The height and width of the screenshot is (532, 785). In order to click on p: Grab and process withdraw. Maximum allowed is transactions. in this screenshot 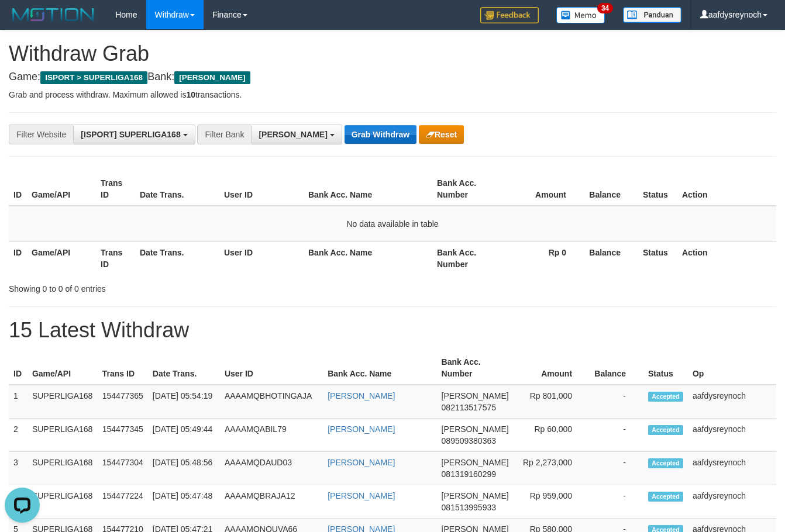, I will do `click(392, 94)`.